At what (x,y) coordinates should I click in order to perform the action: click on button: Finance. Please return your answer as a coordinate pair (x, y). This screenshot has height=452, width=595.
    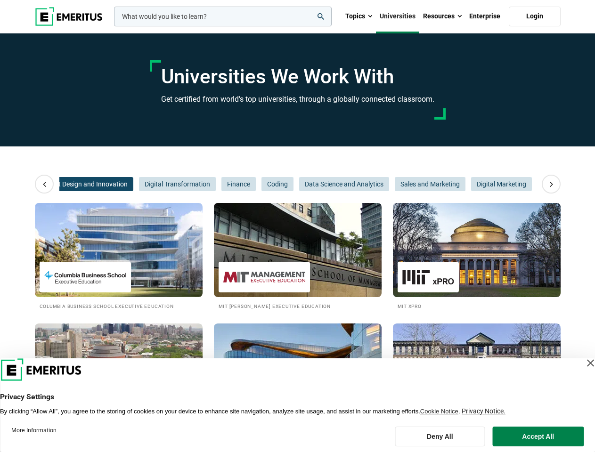
    Looking at the image, I should click on (238, 184).